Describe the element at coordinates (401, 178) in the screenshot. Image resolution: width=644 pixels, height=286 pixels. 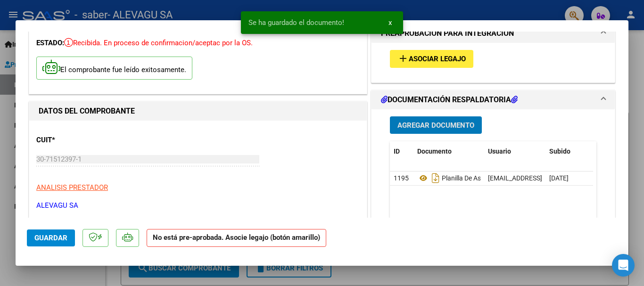
I see `span: 1195` at that location.